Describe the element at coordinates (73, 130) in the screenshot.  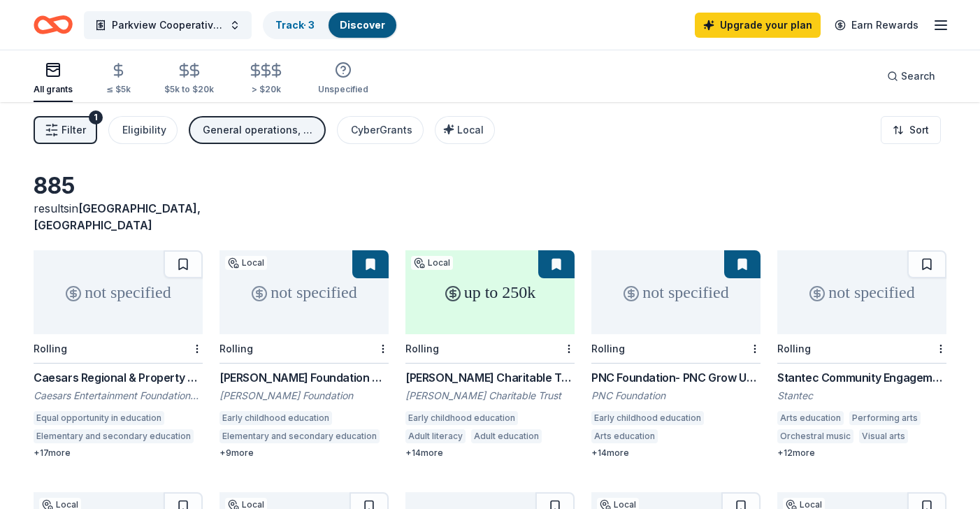
I see `span: Filter` at that location.